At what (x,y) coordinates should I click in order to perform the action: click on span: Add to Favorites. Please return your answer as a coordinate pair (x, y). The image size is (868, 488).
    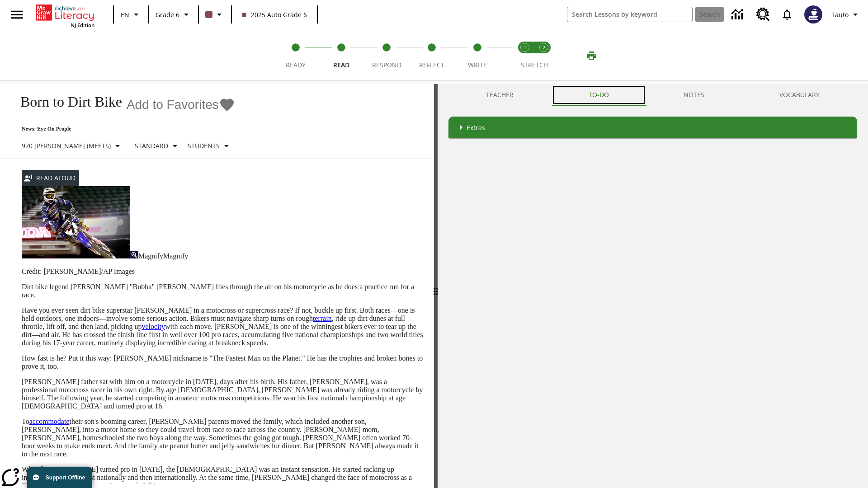
    Looking at the image, I should click on (172, 105).